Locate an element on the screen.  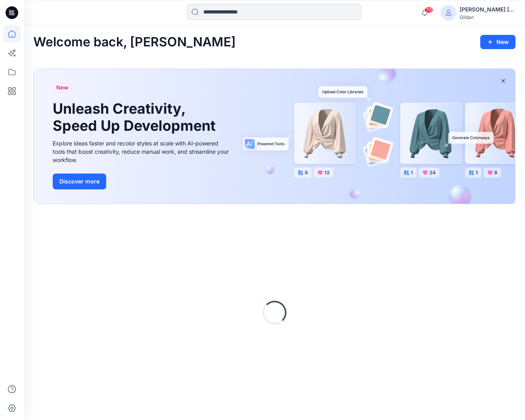
a: Discover more is located at coordinates (142, 182).